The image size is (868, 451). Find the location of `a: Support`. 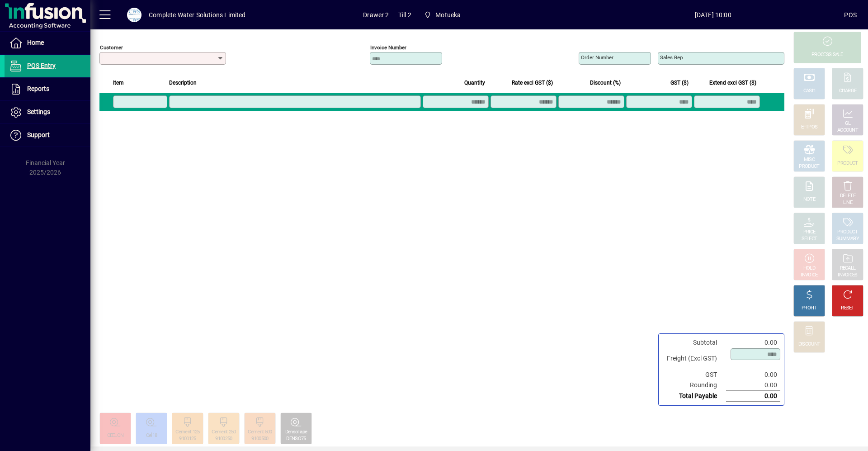

a: Support is located at coordinates (47, 135).